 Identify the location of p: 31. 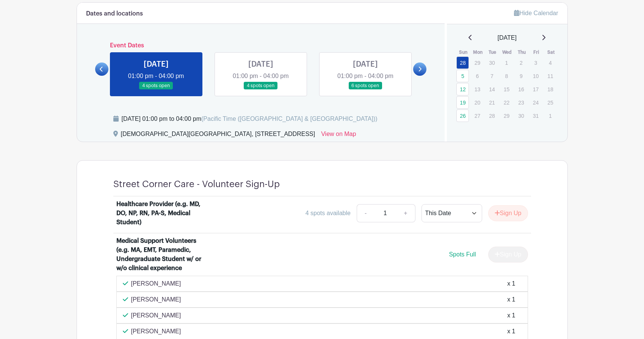
(535, 116).